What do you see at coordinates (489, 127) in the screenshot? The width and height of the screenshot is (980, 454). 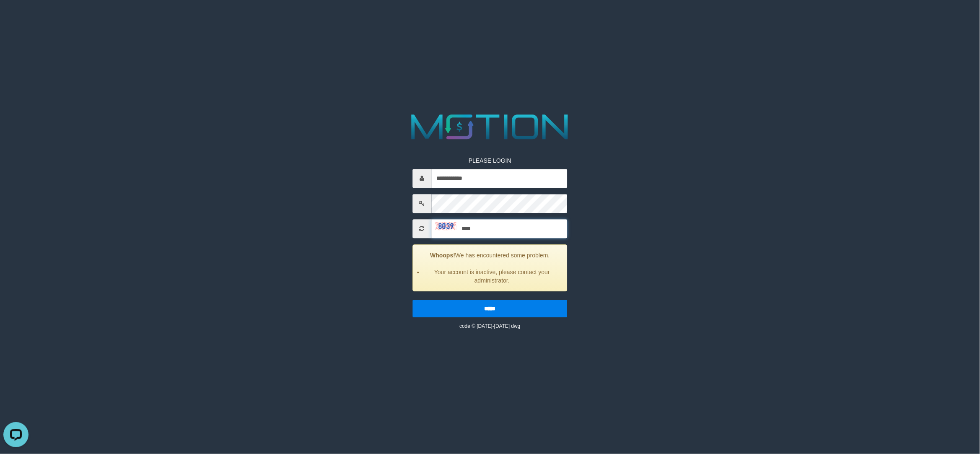 I see `img: MOTION_logo.png` at bounding box center [489, 127].